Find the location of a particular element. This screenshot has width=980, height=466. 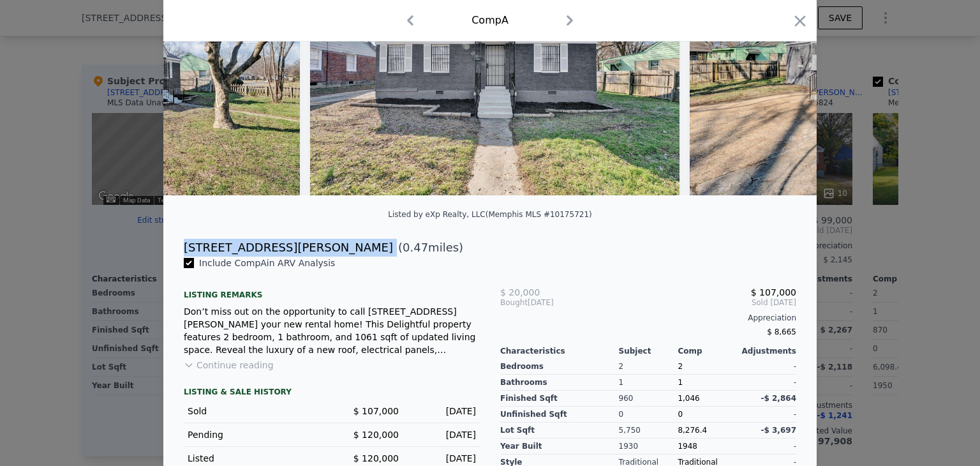

div: 0 is located at coordinates (648, 414).